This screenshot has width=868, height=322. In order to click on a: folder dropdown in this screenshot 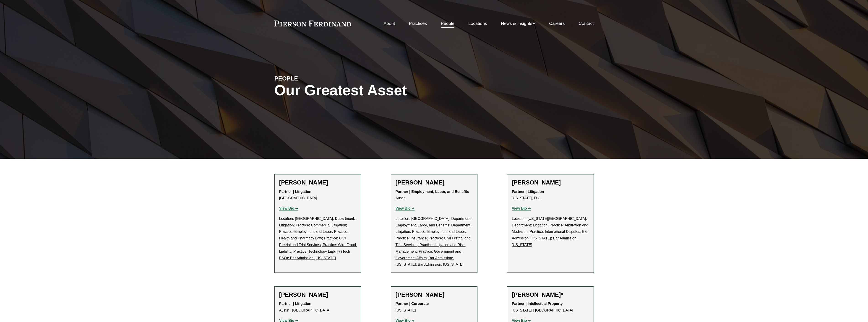, I will do `click(518, 23)`.